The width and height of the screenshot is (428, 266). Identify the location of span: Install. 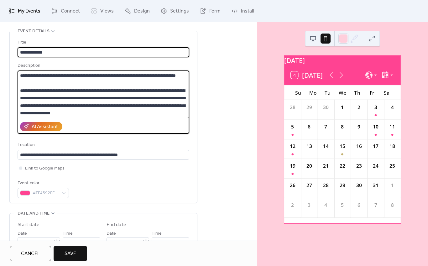
(247, 11).